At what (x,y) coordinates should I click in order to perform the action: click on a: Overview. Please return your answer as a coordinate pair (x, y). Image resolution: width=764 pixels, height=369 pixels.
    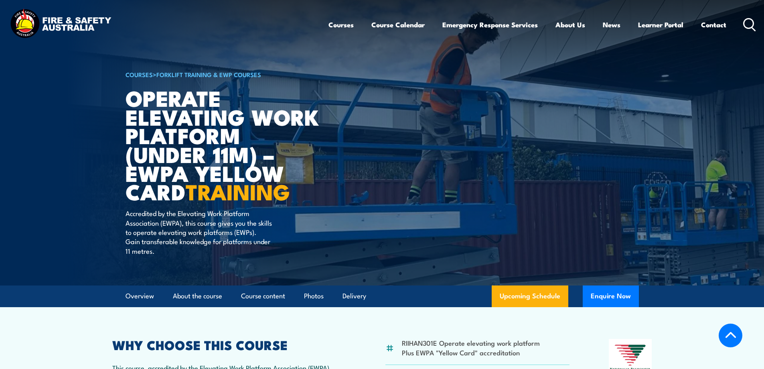
    Looking at the image, I should click on (140, 296).